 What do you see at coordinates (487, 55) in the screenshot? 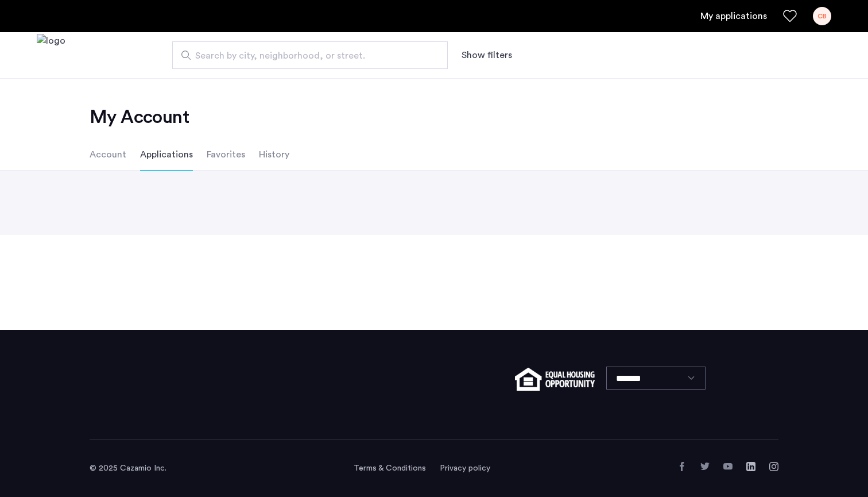
I see `button: Show or hide filters` at bounding box center [487, 55].